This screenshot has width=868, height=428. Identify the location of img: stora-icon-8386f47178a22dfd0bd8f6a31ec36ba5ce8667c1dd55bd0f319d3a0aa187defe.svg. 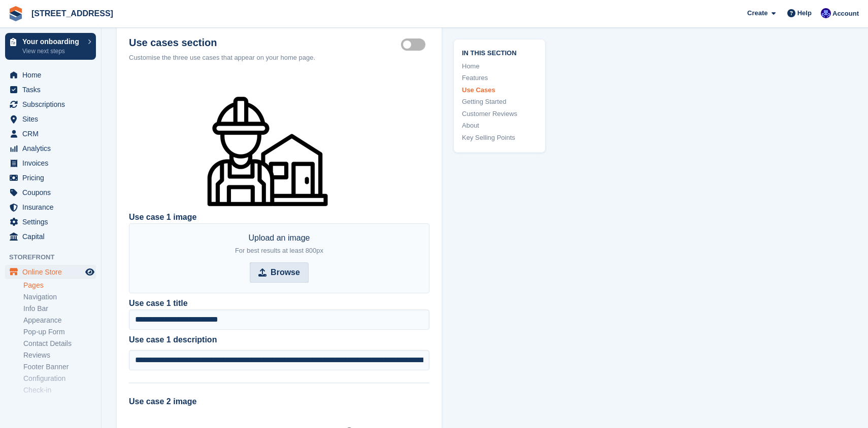
(16, 14).